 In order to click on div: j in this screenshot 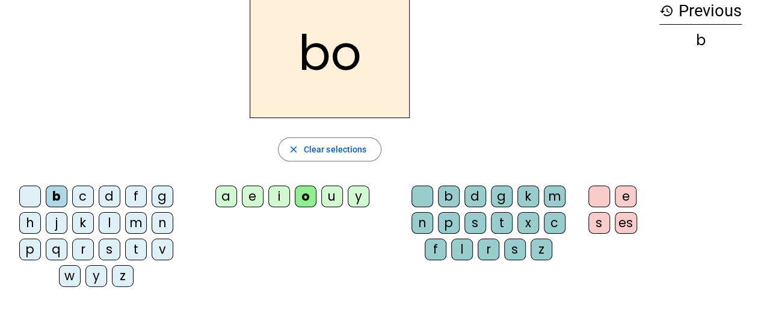, I will do `click(57, 223)`.